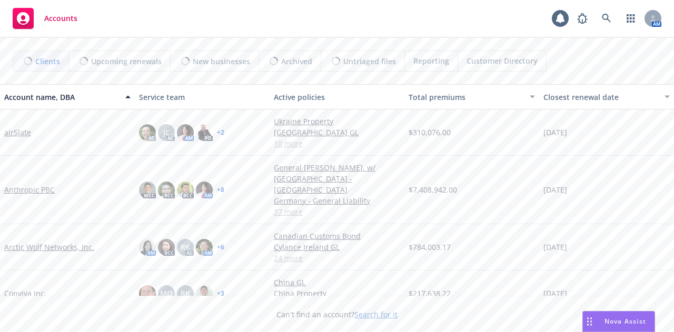 The height and width of the screenshot is (332, 674). I want to click on a: Accounts, so click(45, 18).